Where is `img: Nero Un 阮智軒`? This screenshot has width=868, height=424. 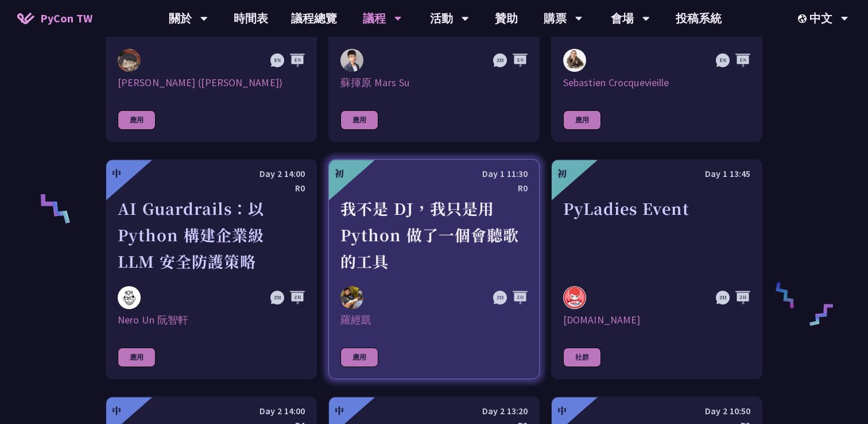
img: Nero Un 阮智軒 is located at coordinates (129, 297).